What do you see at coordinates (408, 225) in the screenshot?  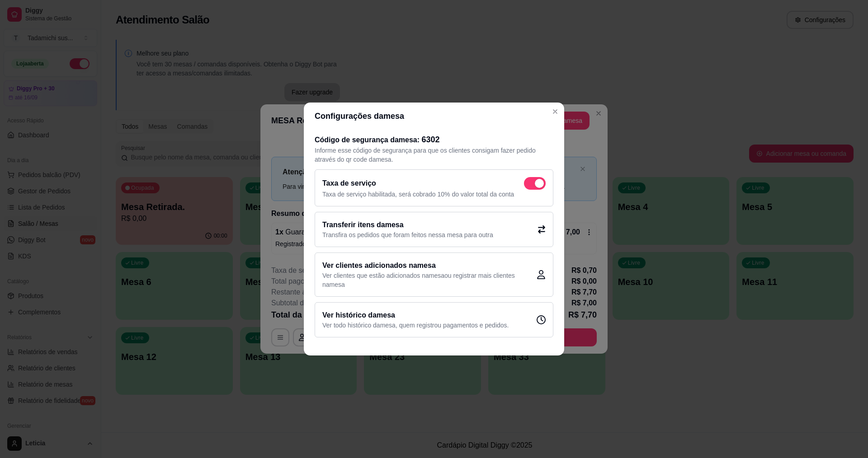 I see `h2: Transferir itens da mesa` at bounding box center [408, 225].